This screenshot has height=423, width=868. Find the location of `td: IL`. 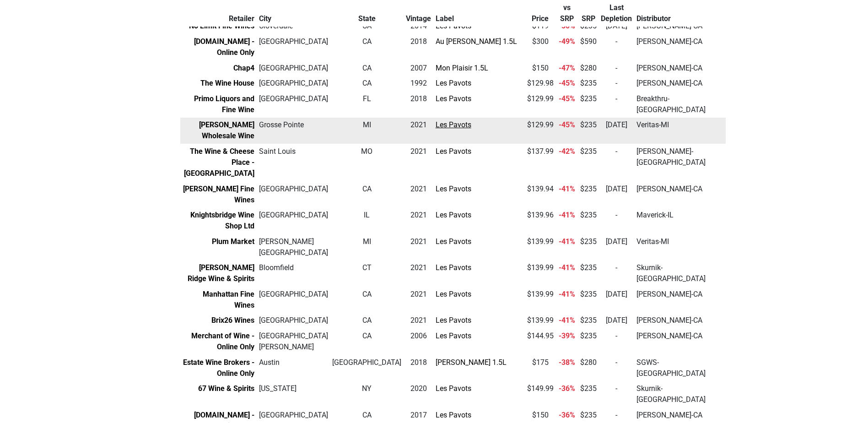

td: IL is located at coordinates (367, 221).